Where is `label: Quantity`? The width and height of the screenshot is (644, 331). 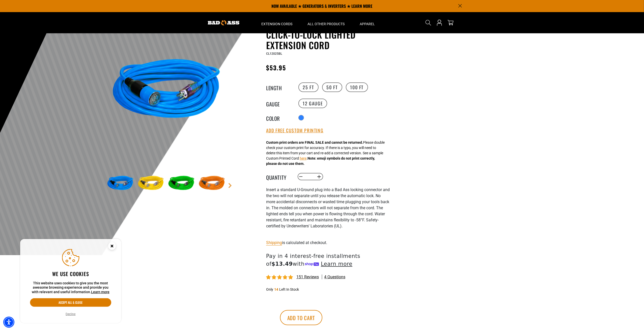
label: Quantity is located at coordinates (279, 177).